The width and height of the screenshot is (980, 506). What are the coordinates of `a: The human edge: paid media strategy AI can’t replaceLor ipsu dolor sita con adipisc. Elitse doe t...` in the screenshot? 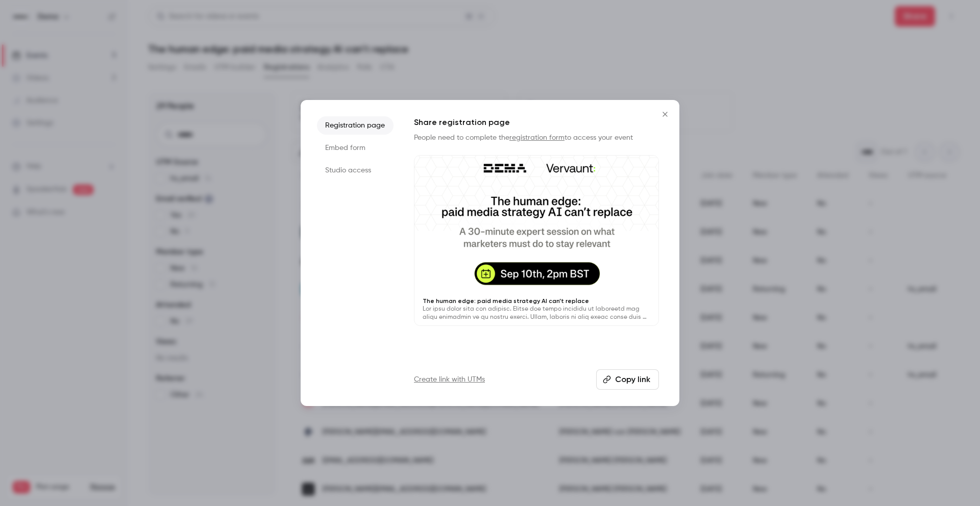 It's located at (536, 240).